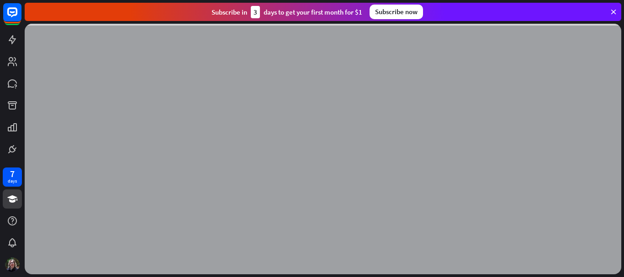  I want to click on div: days, so click(12, 181).